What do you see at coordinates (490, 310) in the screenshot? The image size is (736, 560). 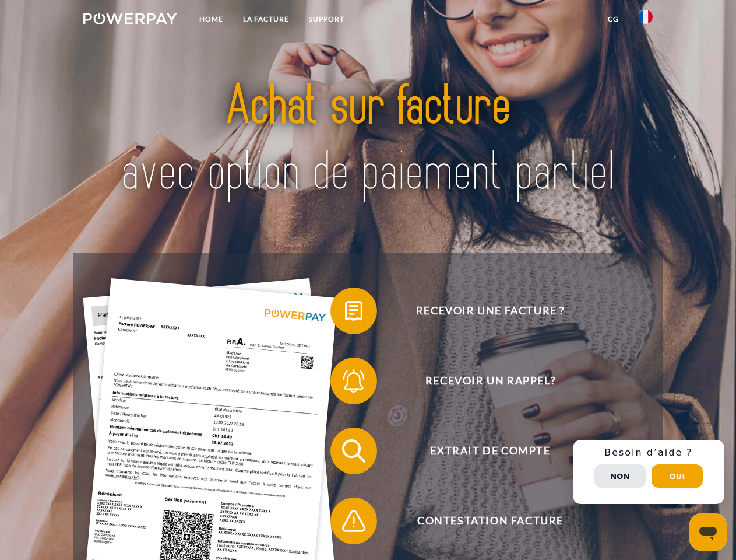 I see `span: Recevoir une facture ?` at bounding box center [490, 310].